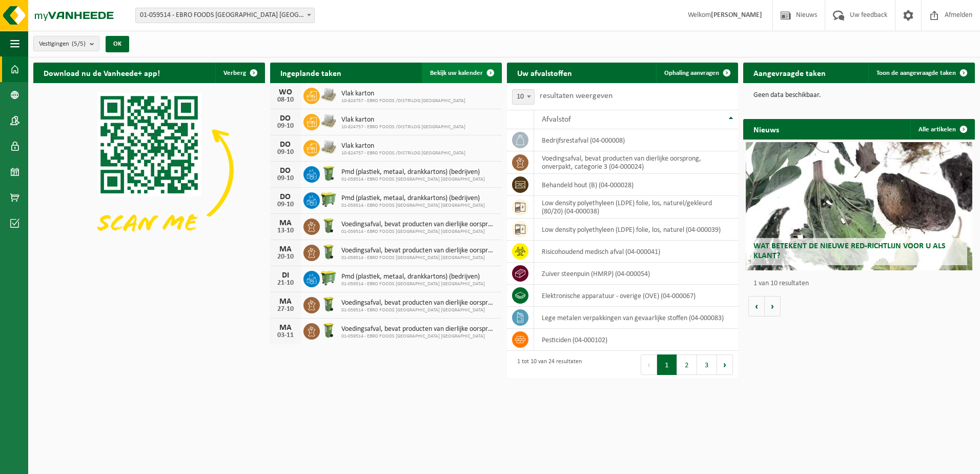 The image size is (980, 474). Describe the element at coordinates (311, 73) in the screenshot. I see `h2: Ingeplande taken` at that location.